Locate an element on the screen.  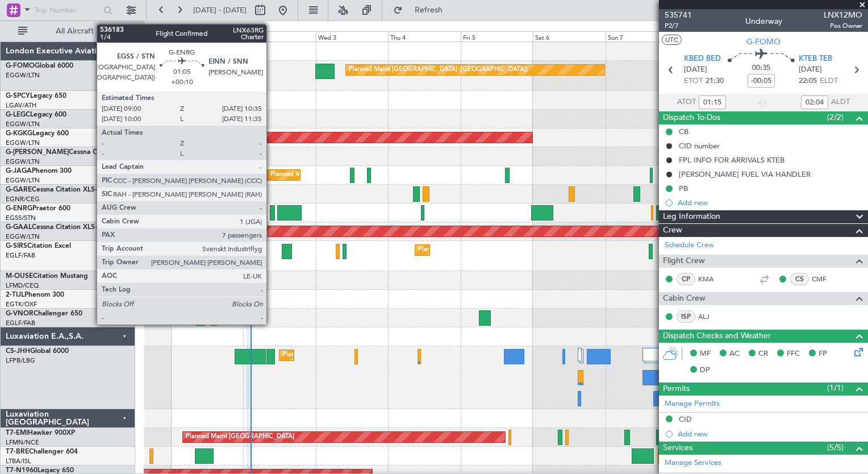
a: G-LEGCLegacy 600 is located at coordinates (36, 115).